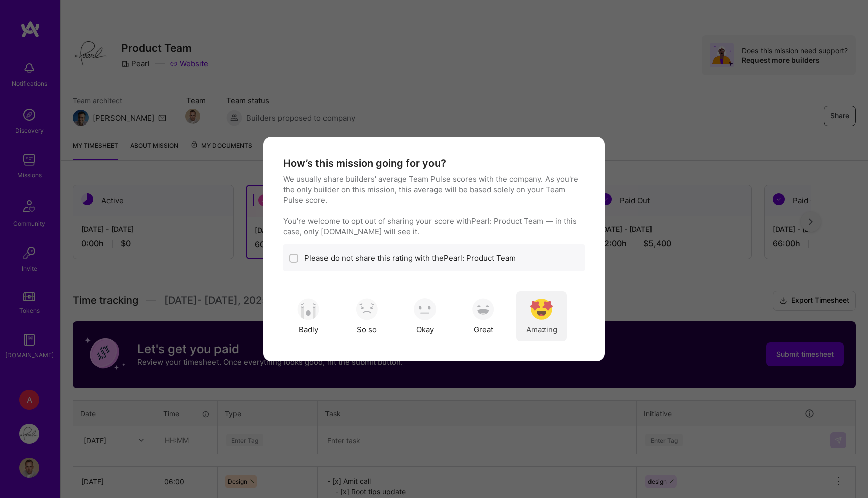  What do you see at coordinates (434, 249) in the screenshot?
I see `div: modal` at bounding box center [434, 249].